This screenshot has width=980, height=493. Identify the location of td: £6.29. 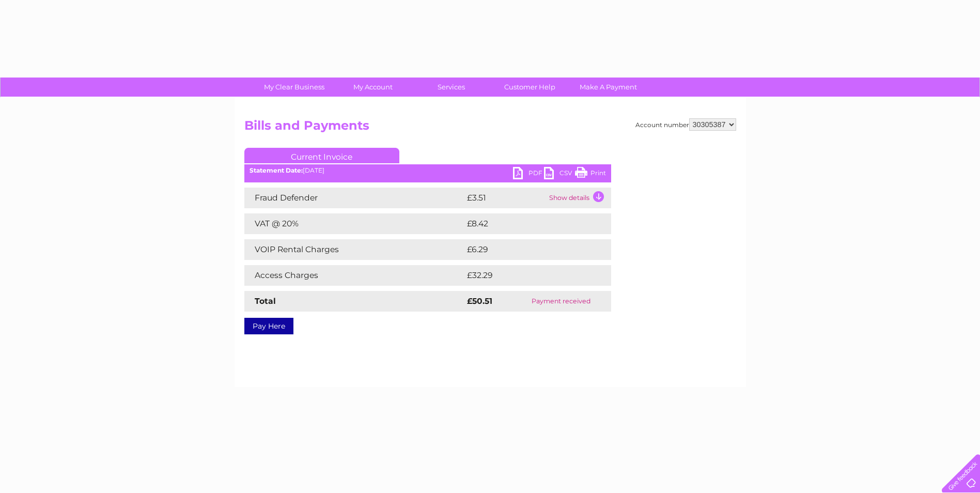
(526, 250).